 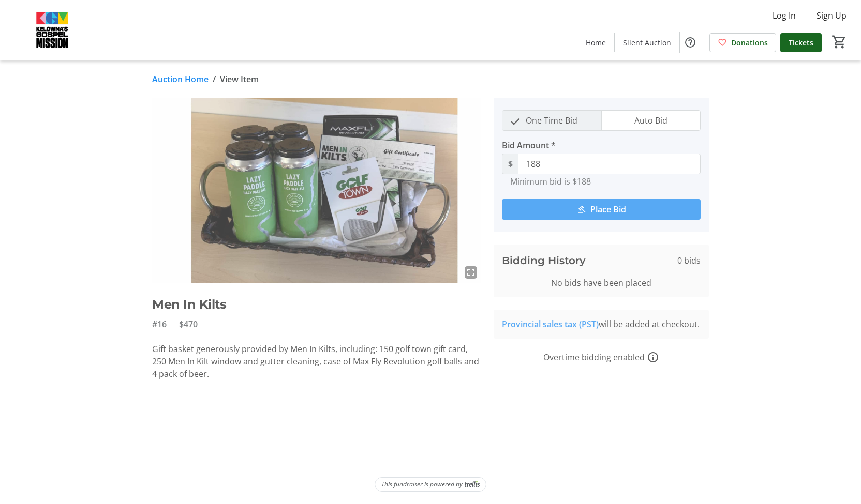 What do you see at coordinates (601, 357) in the screenshot?
I see `div: Overtime bidding enabled` at bounding box center [601, 357].